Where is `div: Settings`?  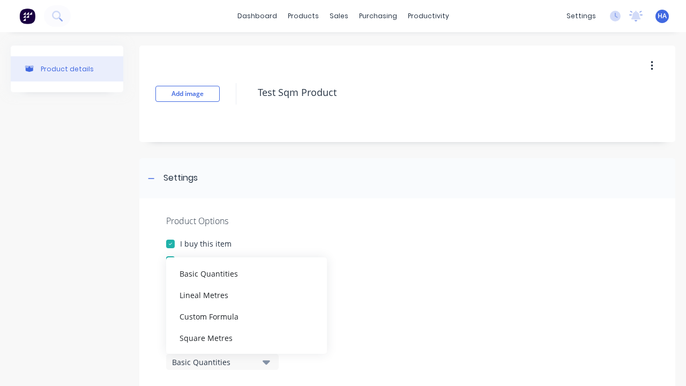
div: Settings is located at coordinates (181, 178).